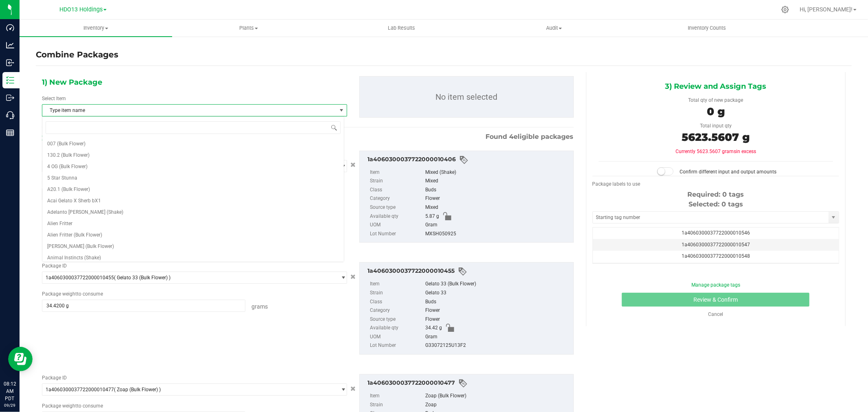 The height and width of the screenshot is (412, 868). Describe the element at coordinates (715, 245) in the screenshot. I see `span: 1a4060300037722000010547` at that location.